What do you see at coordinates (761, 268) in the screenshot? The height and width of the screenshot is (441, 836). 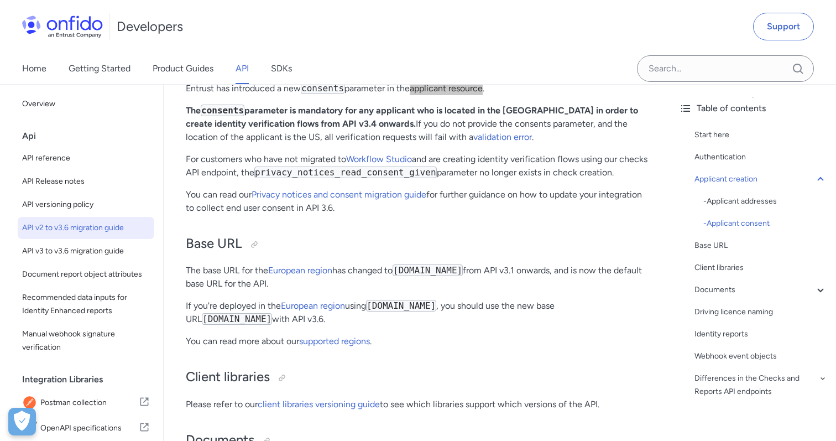 I see `a: Client libraries` at bounding box center [761, 268].